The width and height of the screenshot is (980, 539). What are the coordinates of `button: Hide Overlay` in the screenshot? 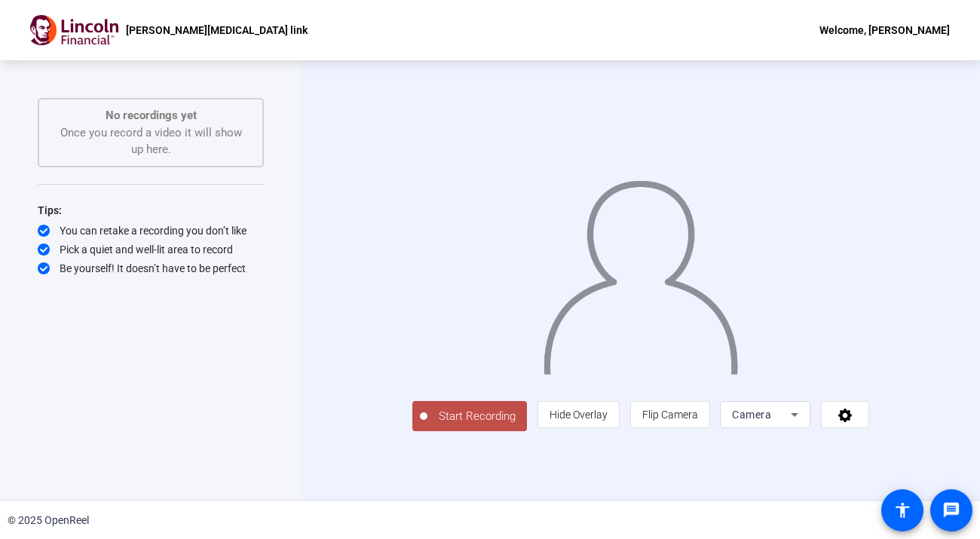 It's located at (578, 415).